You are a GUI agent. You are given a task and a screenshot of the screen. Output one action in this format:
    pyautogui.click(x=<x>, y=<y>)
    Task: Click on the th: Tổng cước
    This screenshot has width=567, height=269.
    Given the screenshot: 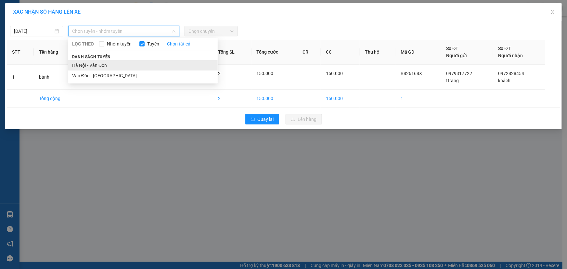 What is the action you would take?
    pyautogui.click(x=275, y=52)
    